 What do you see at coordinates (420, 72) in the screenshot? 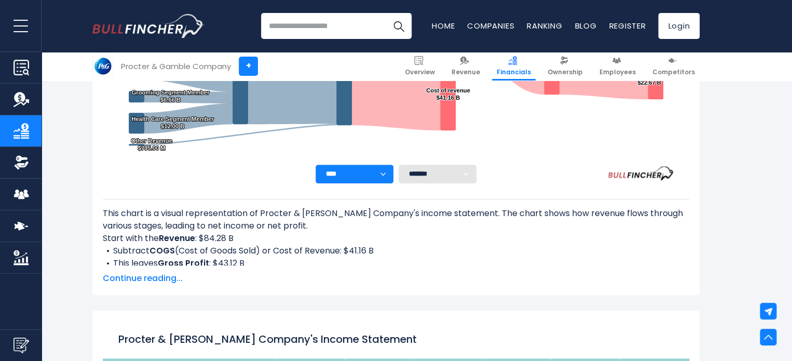
I see `span: Overview` at bounding box center [420, 72].